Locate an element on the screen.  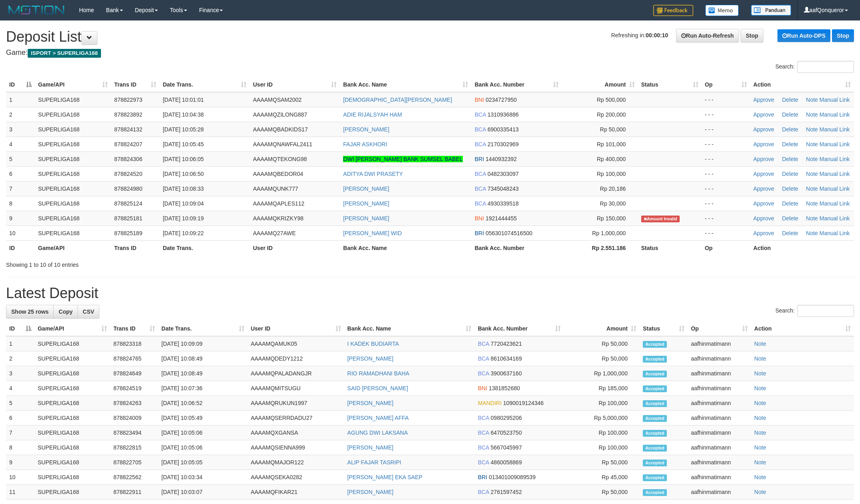
td: 8 is located at coordinates (20, 447).